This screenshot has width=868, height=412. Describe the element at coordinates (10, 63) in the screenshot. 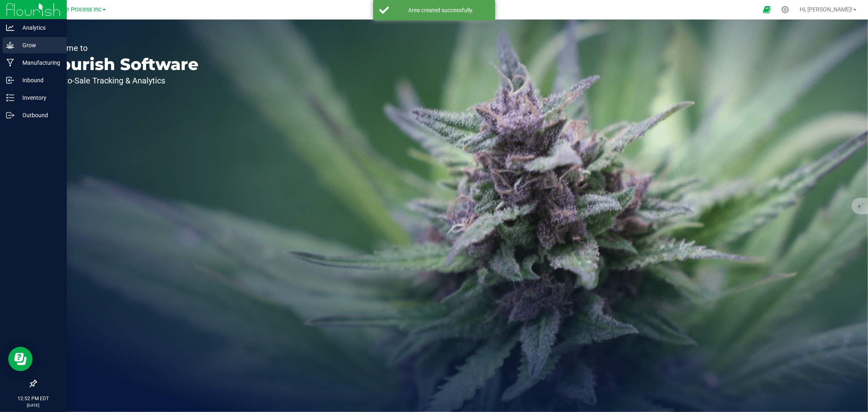

I see `inline-svg: Manufacturing` at that location.